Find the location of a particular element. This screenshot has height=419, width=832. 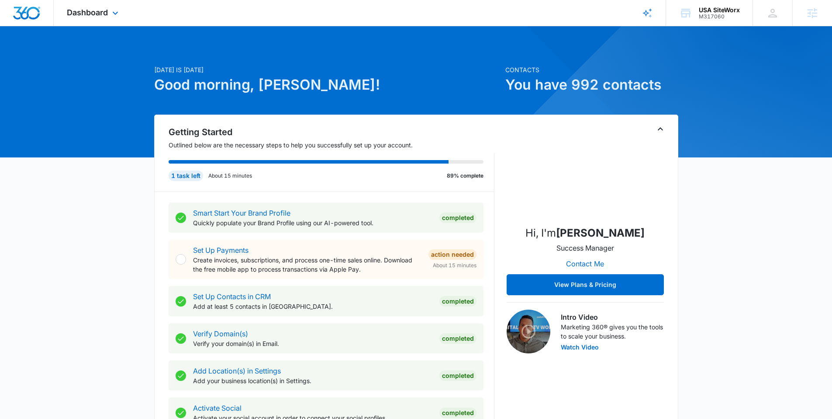

p: About 15 minutes is located at coordinates (230, 176).